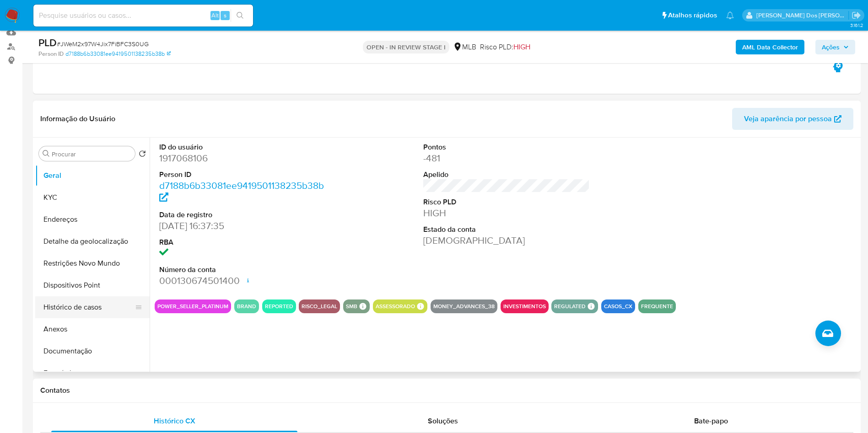 Image resolution: width=868 pixels, height=433 pixels. I want to click on input: Procurar, so click(92, 154).